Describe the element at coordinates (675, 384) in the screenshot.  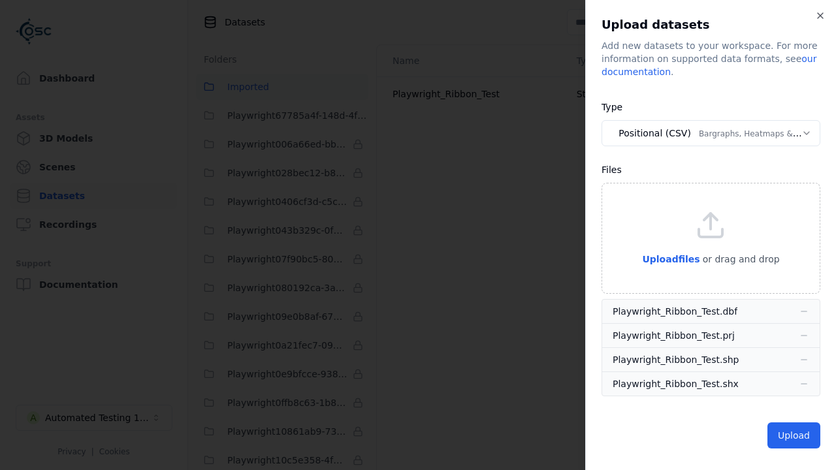
I see `div: Playwright_Ribbon_Test.shx` at that location.